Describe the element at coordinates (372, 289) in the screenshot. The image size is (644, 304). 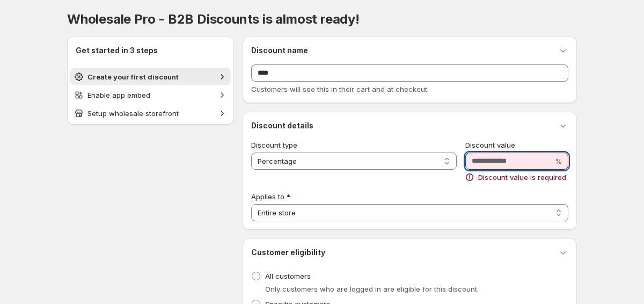
I see `span: Only customers who are logged in are eligible for this discount.` at that location.